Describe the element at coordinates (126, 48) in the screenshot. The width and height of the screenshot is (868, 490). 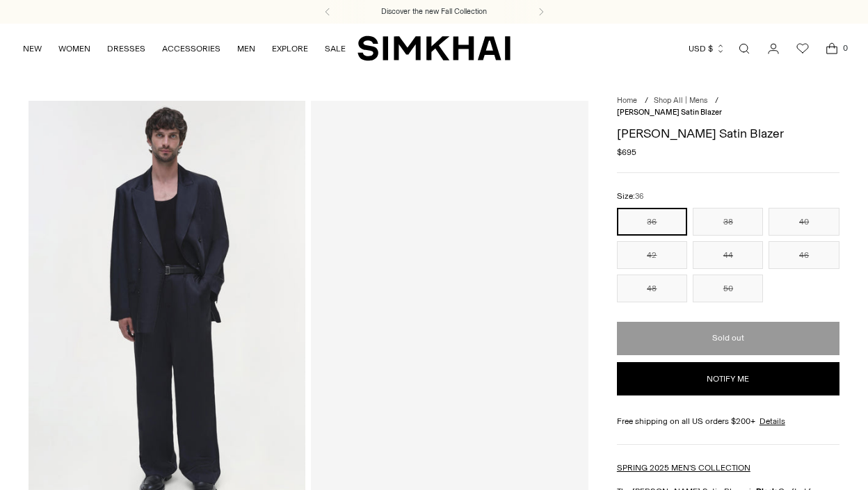
I see `a: DRESSES` at that location.